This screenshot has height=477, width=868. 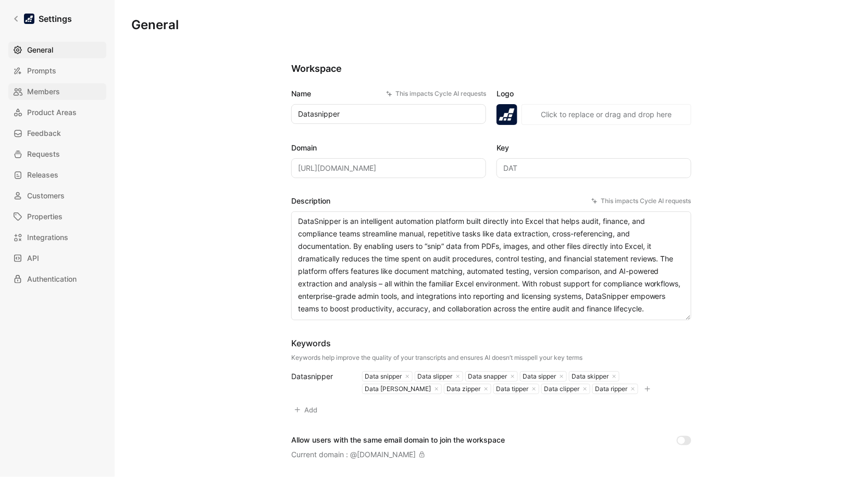 I want to click on span: Members, so click(x=43, y=92).